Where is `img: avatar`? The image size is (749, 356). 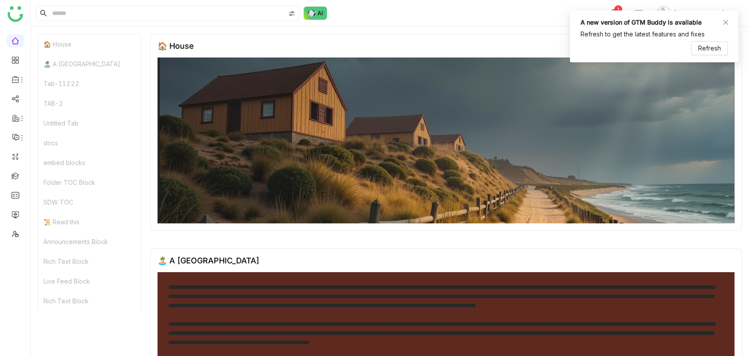 img: avatar is located at coordinates (663, 13).